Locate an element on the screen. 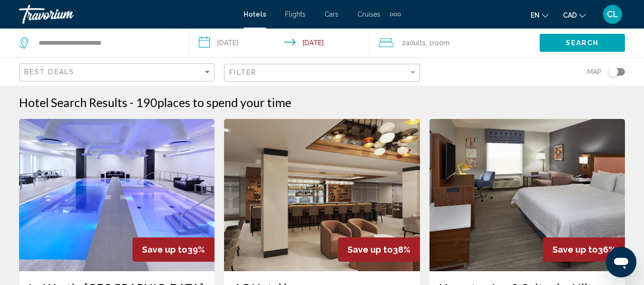 This screenshot has height=285, width=644. span: CL is located at coordinates (612, 14).